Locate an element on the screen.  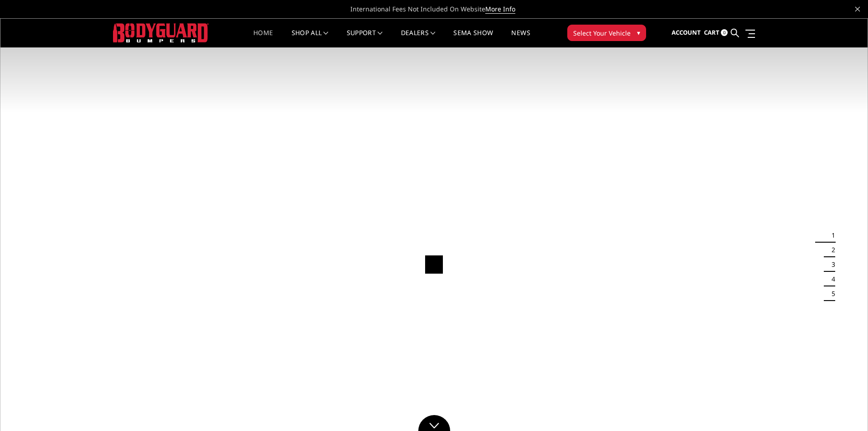
span: Cart is located at coordinates (712, 32).